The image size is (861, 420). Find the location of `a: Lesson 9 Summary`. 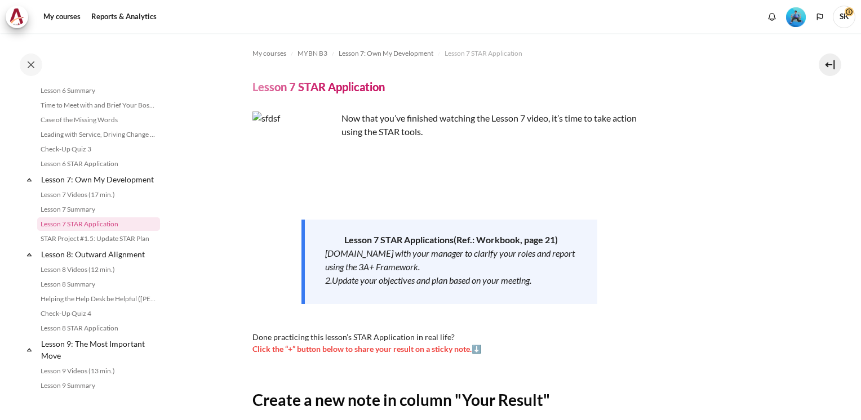

a: Lesson 9 Summary is located at coordinates (99, 386).